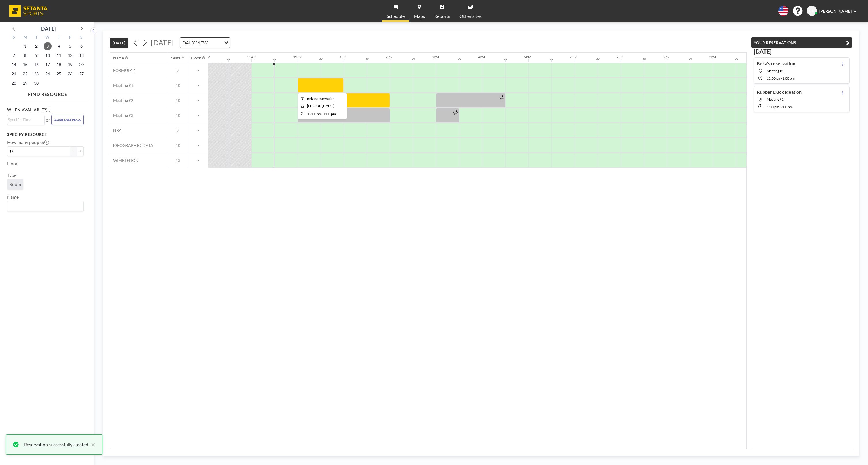  I want to click on div: 8PM, so click(666, 57).